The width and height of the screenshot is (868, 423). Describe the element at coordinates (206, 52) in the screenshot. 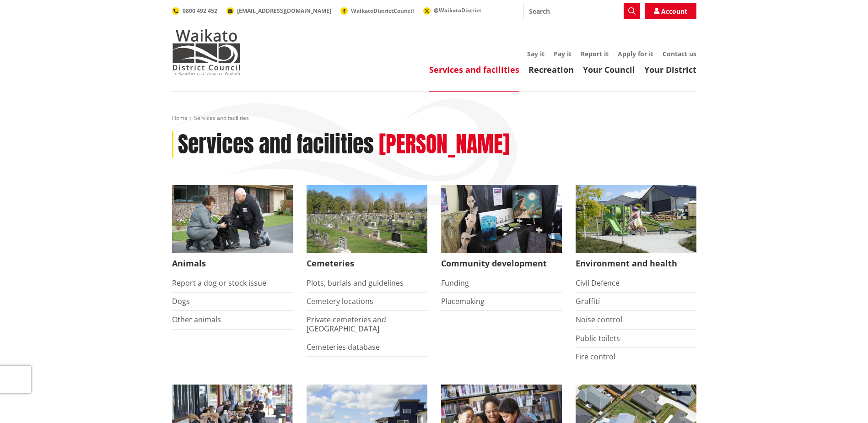

I see `img: Waikato District Council - Te Kaunihera aa Takiwaa o Waikato` at that location.